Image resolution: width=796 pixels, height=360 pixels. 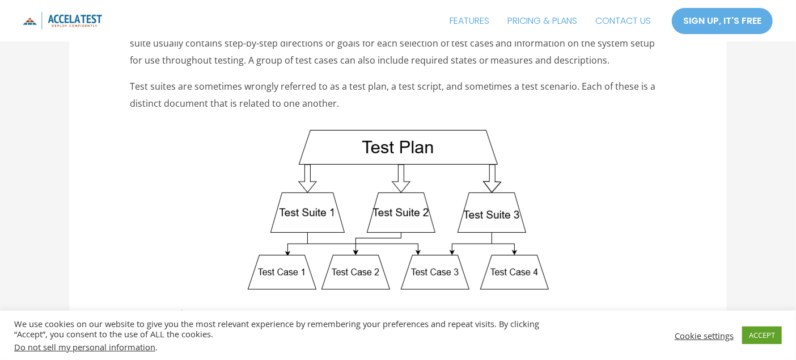 What do you see at coordinates (62, 20) in the screenshot?
I see `img: icon` at bounding box center [62, 20].